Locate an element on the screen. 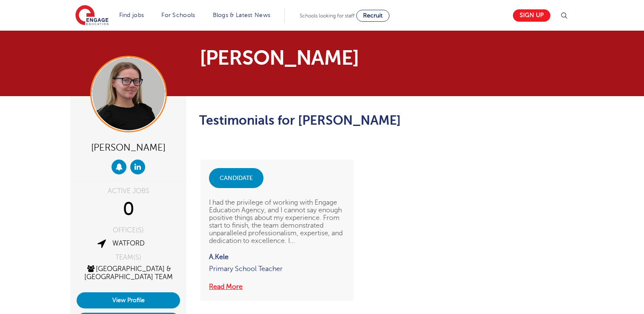 The height and width of the screenshot is (314, 644). a: Find jobs is located at coordinates (131, 15).